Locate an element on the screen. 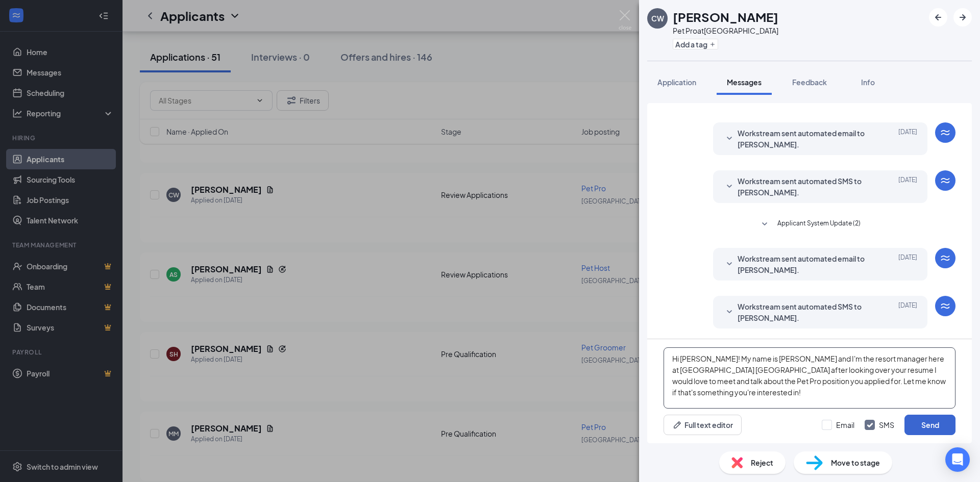 This screenshot has width=980, height=482. button: SmallChevronDownApplicant System Update (2) is located at coordinates (809, 224).